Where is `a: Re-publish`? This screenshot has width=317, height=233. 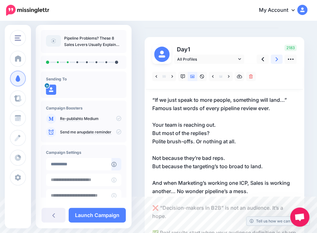
a: Re-publish is located at coordinates (69, 119).